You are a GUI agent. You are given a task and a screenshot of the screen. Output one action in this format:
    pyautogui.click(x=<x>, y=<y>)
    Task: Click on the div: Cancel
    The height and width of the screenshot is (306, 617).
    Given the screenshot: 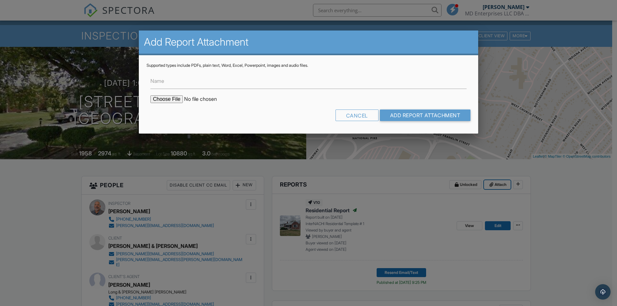 What is the action you would take?
    pyautogui.click(x=357, y=115)
    